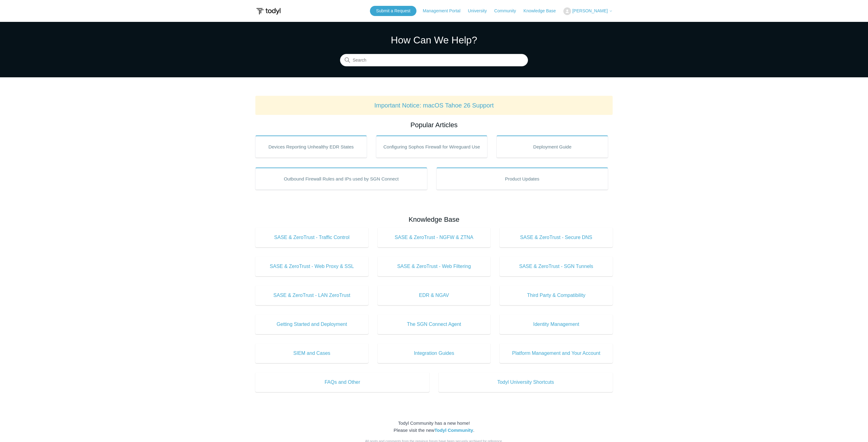 Image resolution: width=868 pixels, height=442 pixels. Describe the element at coordinates (431, 146) in the screenshot. I see `a: Configuring Sophos Firewall for Wireguard Use` at that location.